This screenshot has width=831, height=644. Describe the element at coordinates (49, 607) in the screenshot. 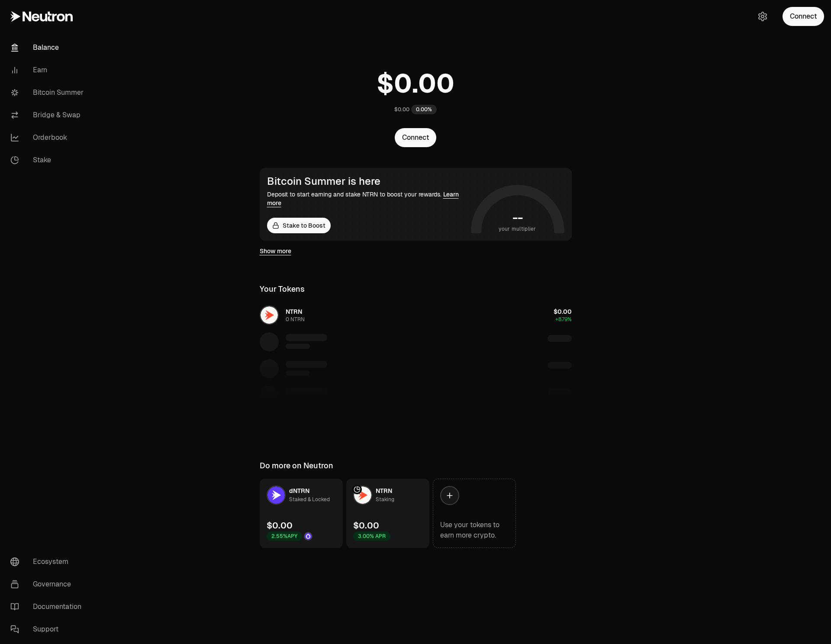

I see `a: Documentation` at that location.